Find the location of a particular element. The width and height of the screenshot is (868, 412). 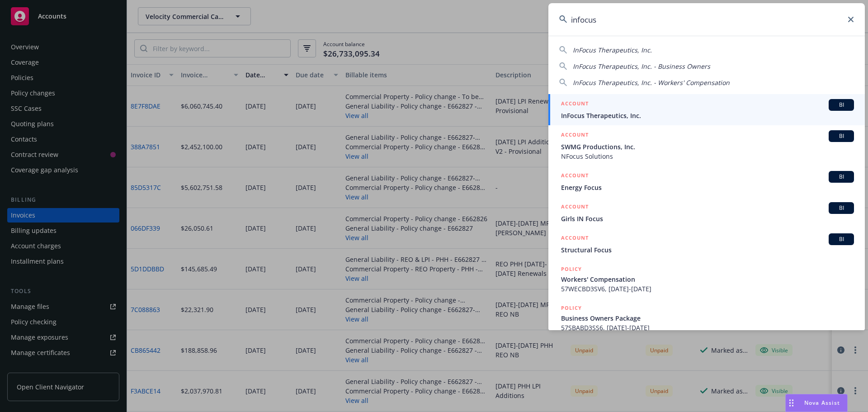

span: SWMG Productions, Inc. is located at coordinates (707, 146).